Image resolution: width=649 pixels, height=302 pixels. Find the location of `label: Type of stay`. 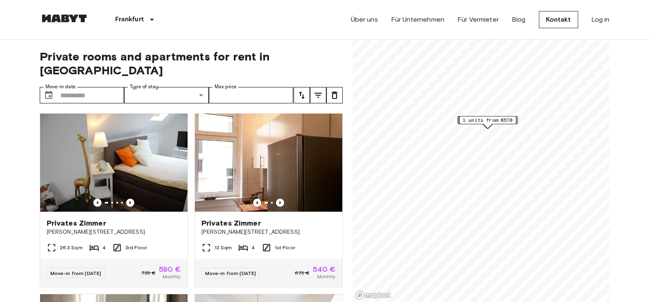

label: Type of stay is located at coordinates (144, 87).